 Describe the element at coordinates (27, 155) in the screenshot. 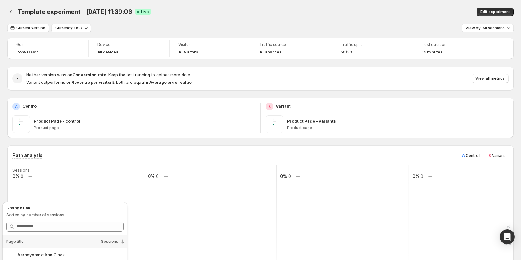

I see `h3: Path analysis` at that location.